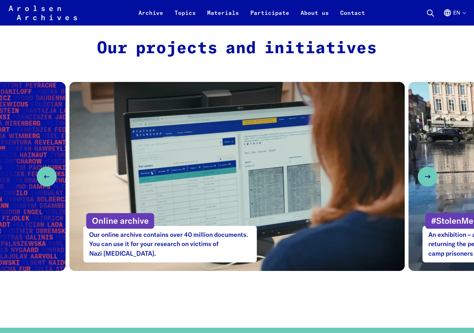  I want to click on a: Online archiveOur online archive contains over 40 million documents. You can use it for your rese..., so click(237, 176).